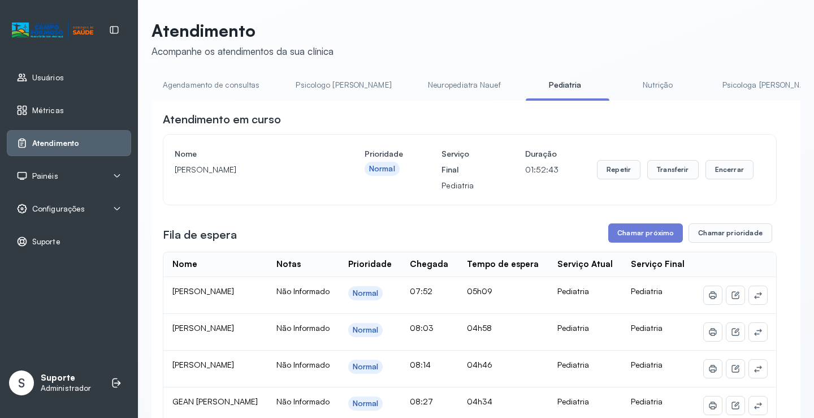  I want to click on p: 01:52:43, so click(541, 170).